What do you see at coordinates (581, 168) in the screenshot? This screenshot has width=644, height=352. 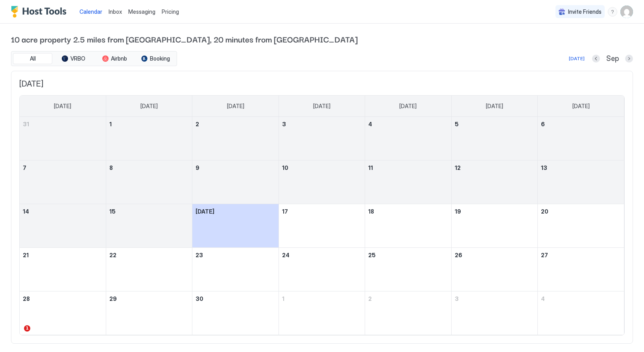 I see `a: September 13, 2025` at bounding box center [581, 168].